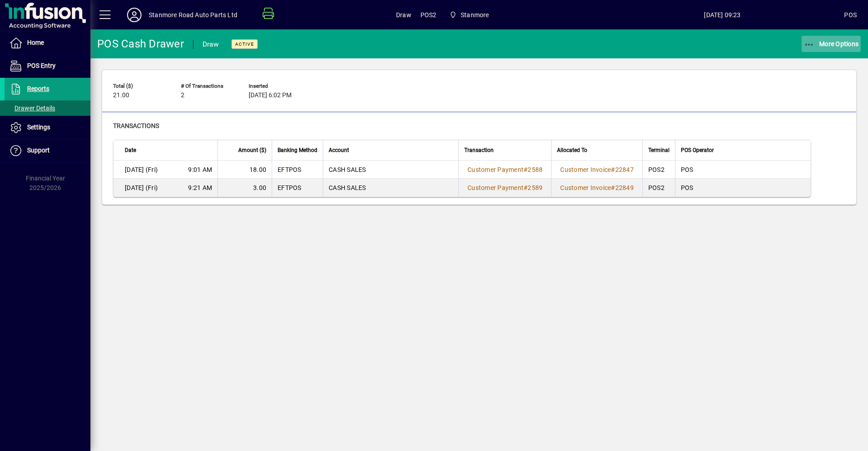  What do you see at coordinates (136, 126) in the screenshot?
I see `span: Transactions` at bounding box center [136, 126].